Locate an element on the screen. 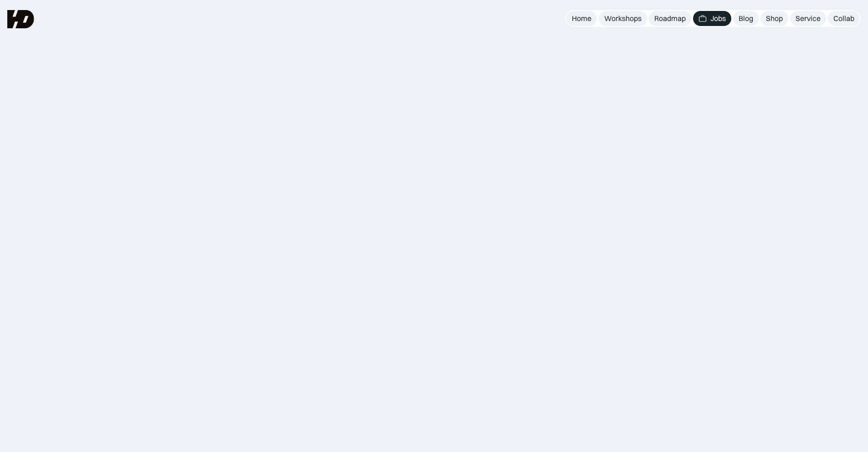  div: Home is located at coordinates (581, 19).